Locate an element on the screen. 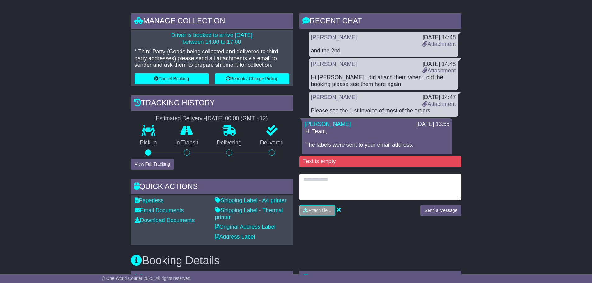  a: Download Documents is located at coordinates (165, 220).